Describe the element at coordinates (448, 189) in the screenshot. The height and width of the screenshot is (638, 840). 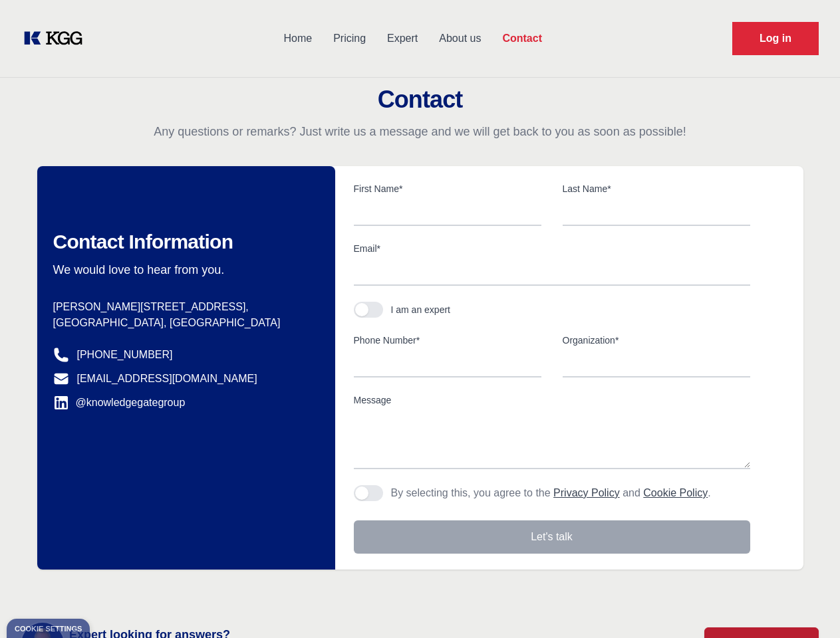
I see `label: First Name*` at that location.